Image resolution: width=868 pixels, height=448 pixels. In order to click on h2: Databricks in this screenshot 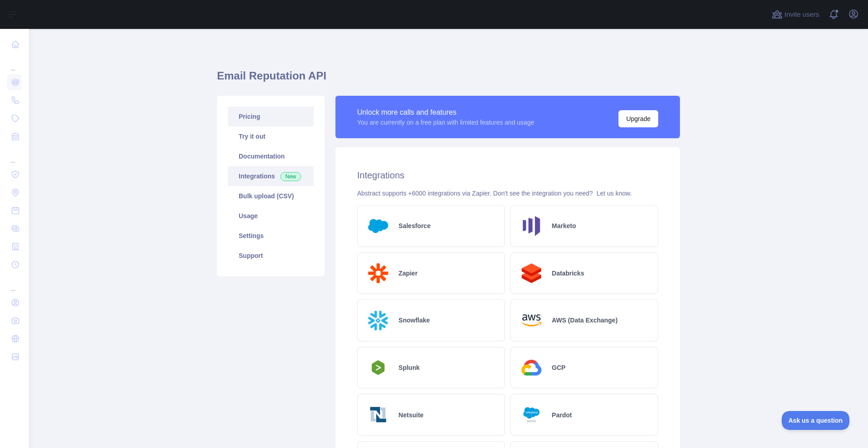, I will do `click(568, 273)`.